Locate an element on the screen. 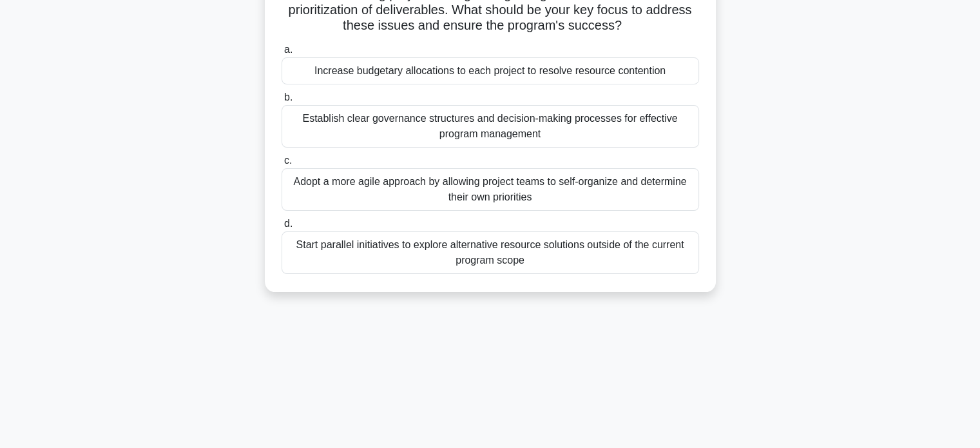  div: Adopt a more agile approach by allowing project teams to self-organize and determine their own pr... is located at coordinates (490, 190).